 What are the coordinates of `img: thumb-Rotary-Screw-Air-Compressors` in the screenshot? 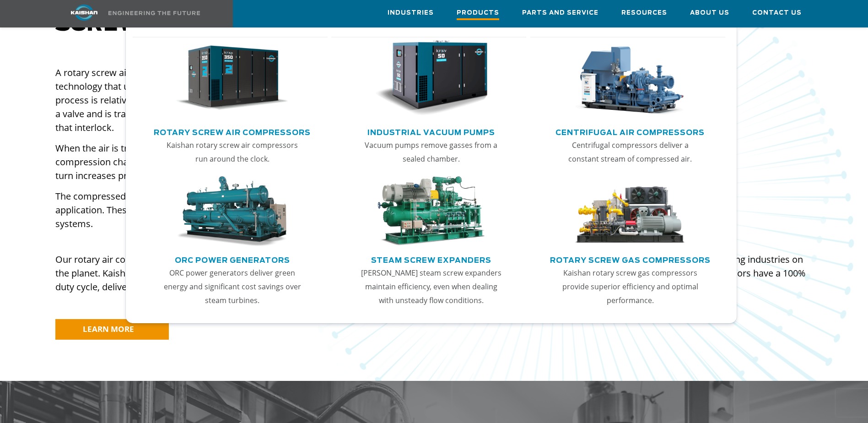 It's located at (232, 78).